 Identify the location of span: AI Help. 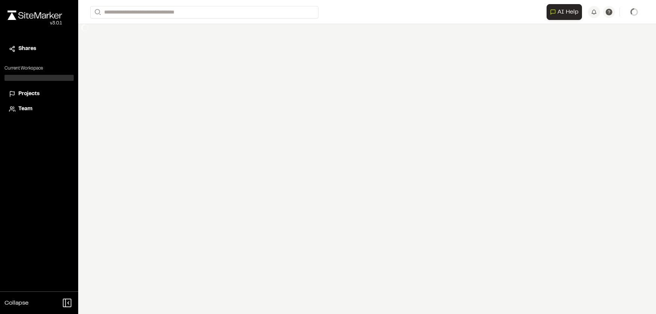
(568, 12).